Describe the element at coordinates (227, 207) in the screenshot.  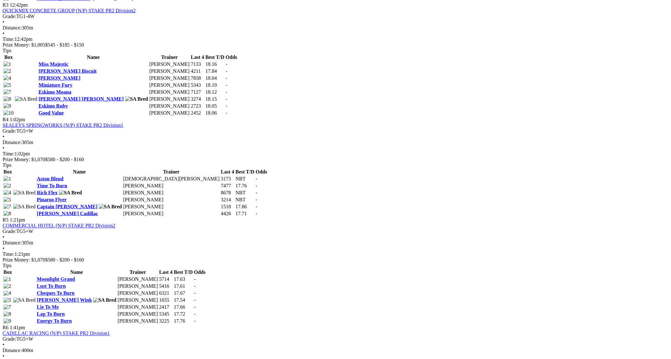
I see `td: 1518` at that location.